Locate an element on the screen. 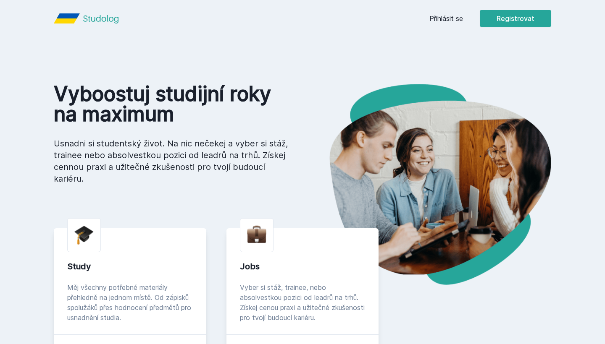 The width and height of the screenshot is (605, 344). div: Měj všechny potřebné materiály přehledně na jednom místě. Od zápisků spolužáků přes hodnocení pře... is located at coordinates (130, 303).